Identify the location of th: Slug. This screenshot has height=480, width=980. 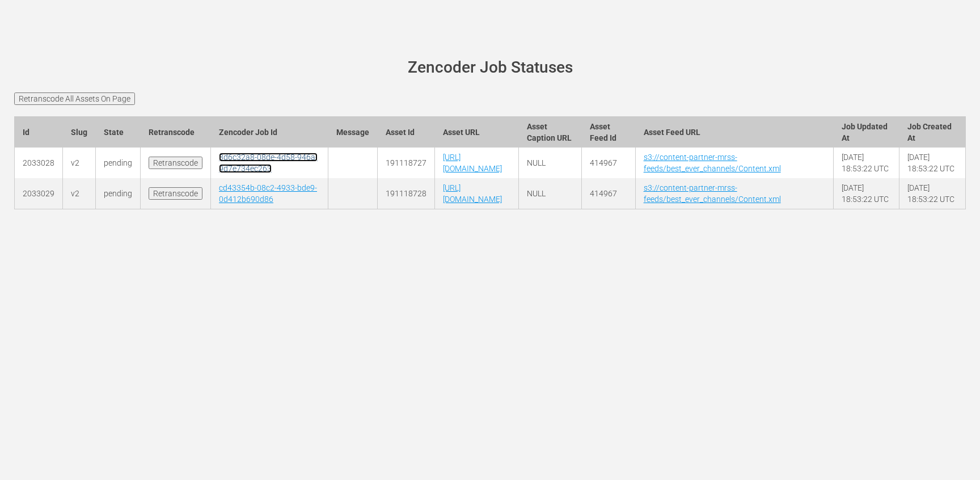
(80, 132).